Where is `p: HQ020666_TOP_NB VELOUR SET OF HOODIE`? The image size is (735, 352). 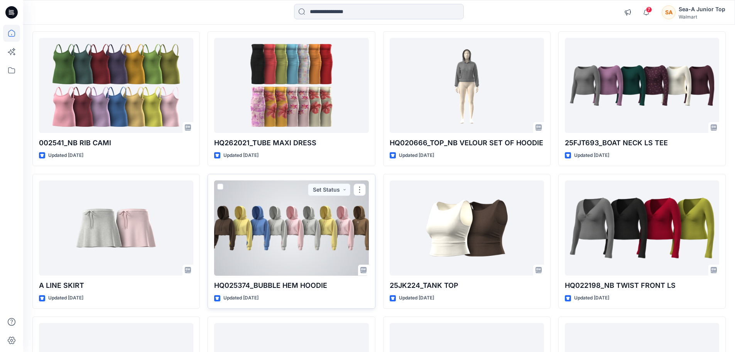 p: HQ020666_TOP_NB VELOUR SET OF HOODIE is located at coordinates (467, 143).